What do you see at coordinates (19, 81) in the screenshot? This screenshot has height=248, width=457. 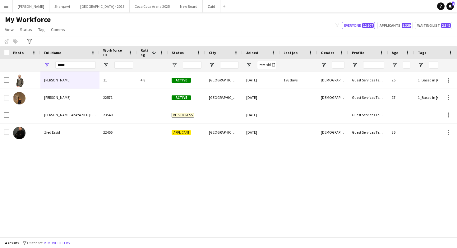 I see `img: Zied Rahmoun` at bounding box center [19, 81].